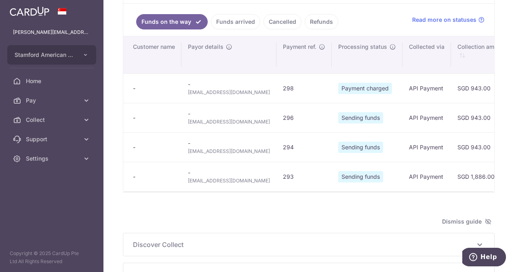  I want to click on span: Payment charged, so click(365, 88).